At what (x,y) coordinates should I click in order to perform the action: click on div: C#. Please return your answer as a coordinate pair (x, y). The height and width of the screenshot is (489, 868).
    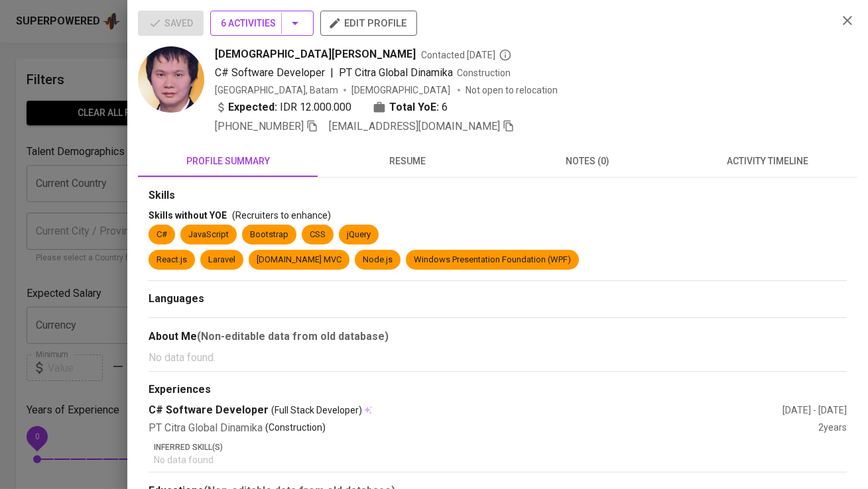
    Looking at the image, I should click on (162, 234).